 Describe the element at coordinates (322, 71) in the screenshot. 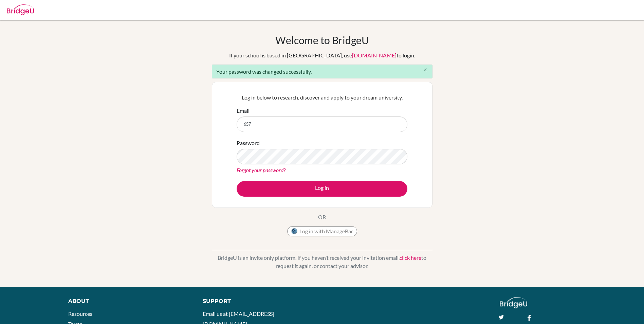

I see `div: Your password was changed successfully.` at that location.